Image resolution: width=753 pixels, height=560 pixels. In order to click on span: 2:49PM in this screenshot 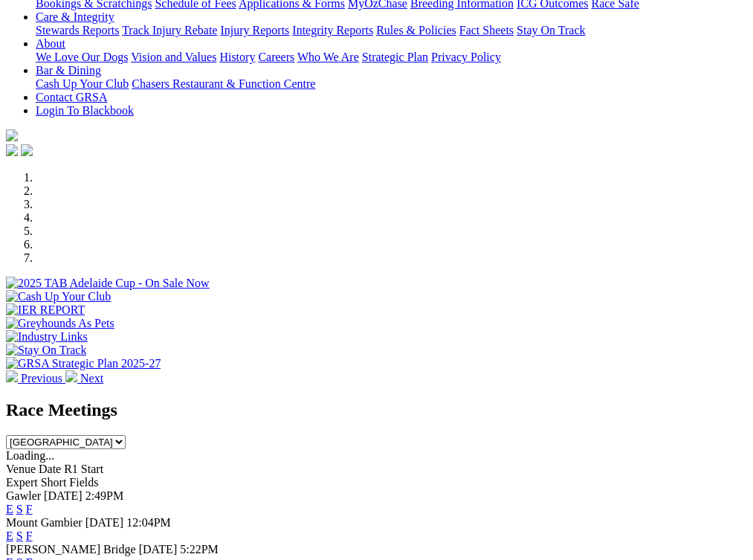, I will do `click(105, 495)`.